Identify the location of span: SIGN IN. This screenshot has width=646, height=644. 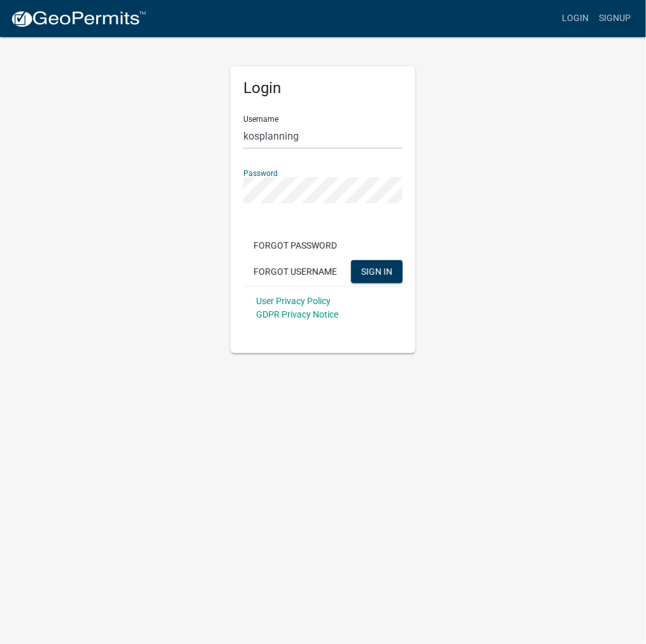
(377, 271).